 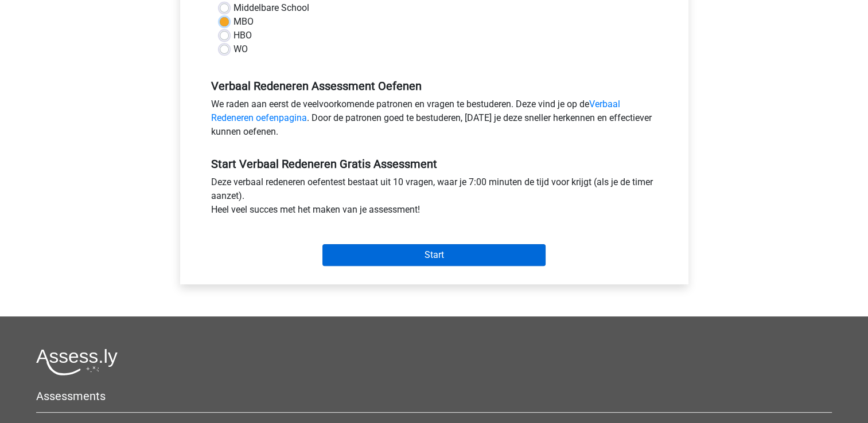 What do you see at coordinates (243, 36) in the screenshot?
I see `label: HBO` at bounding box center [243, 36].